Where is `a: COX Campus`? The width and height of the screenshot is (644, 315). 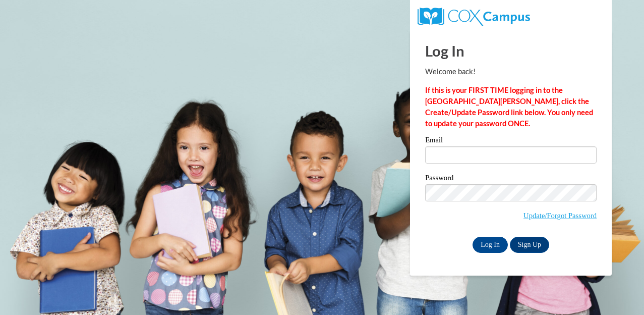 a: COX Campus is located at coordinates (473, 16).